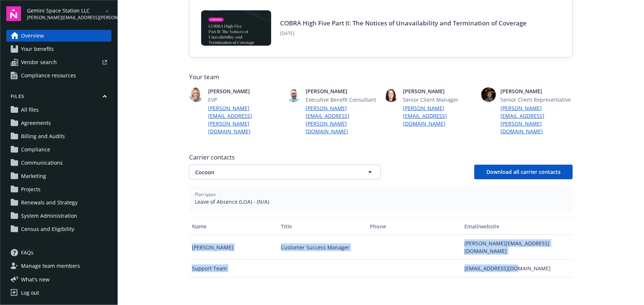  I want to click on img: navigator-logo.svg, so click(14, 14).